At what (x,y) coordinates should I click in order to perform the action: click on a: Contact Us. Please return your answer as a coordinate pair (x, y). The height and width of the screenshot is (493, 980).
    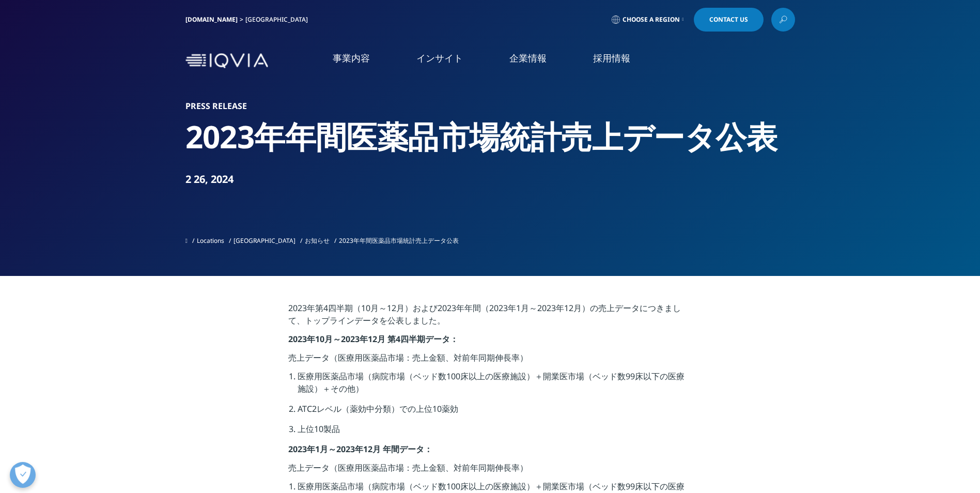
    Looking at the image, I should click on (728, 20).